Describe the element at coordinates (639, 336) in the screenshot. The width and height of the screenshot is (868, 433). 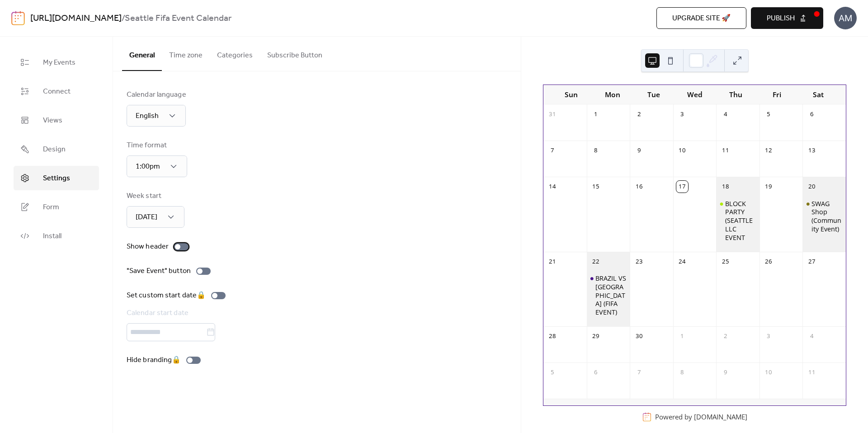
I see `div: 30` at that location.